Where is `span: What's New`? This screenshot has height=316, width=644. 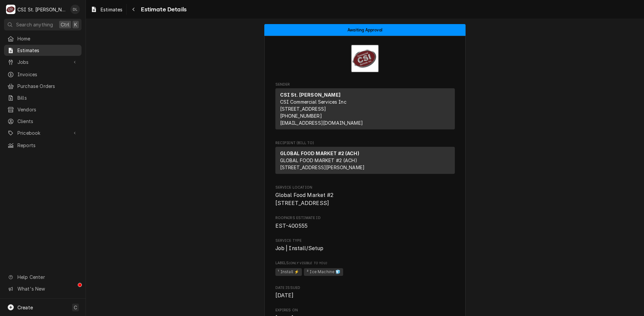 span: What's New is located at coordinates (47, 289).